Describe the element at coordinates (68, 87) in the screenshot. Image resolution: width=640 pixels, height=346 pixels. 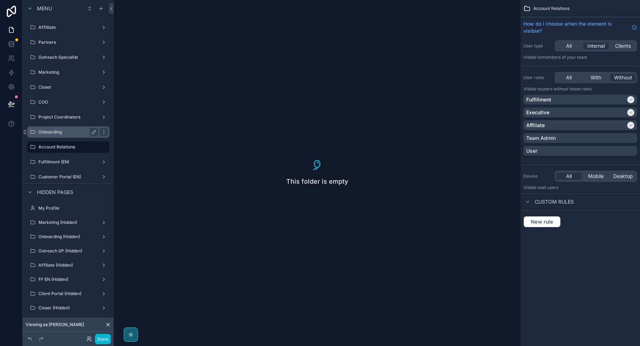
I see `a: Closer` at that location.